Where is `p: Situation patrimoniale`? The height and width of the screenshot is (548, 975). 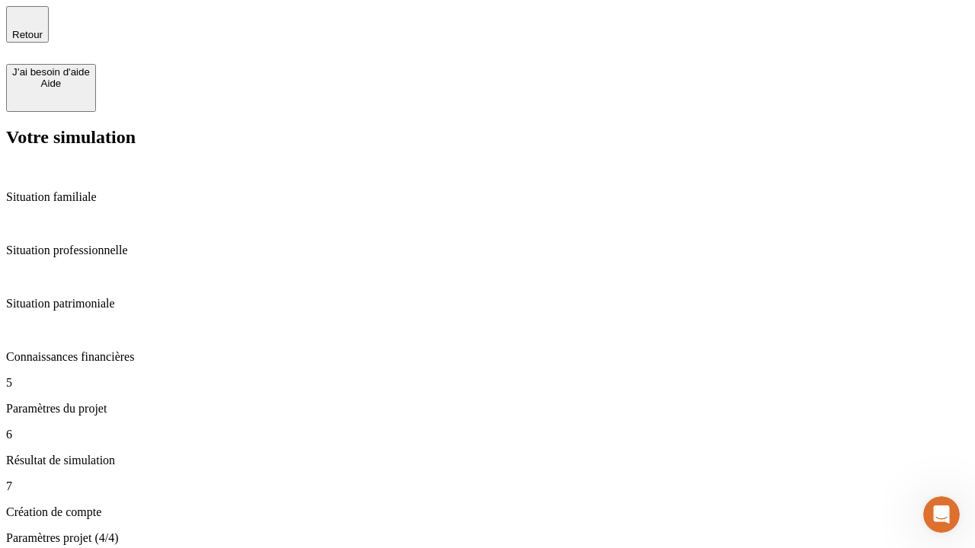
p: Situation patrimoniale is located at coordinates (488, 304).